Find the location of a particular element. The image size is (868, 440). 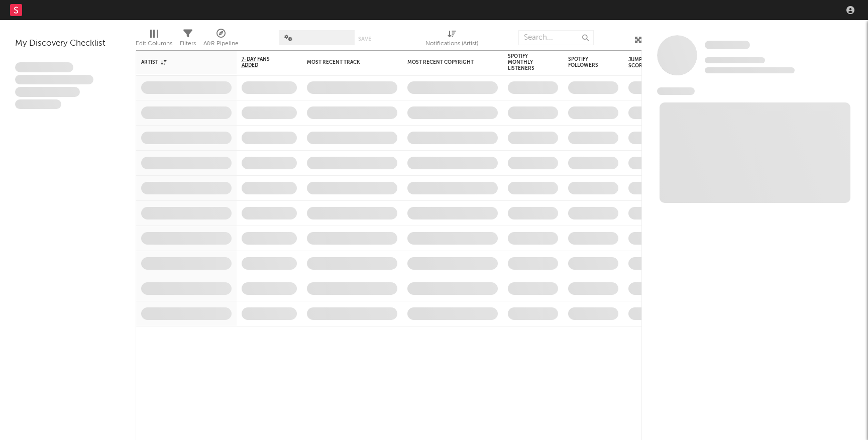

div: Most Recent Track is located at coordinates (345, 63).